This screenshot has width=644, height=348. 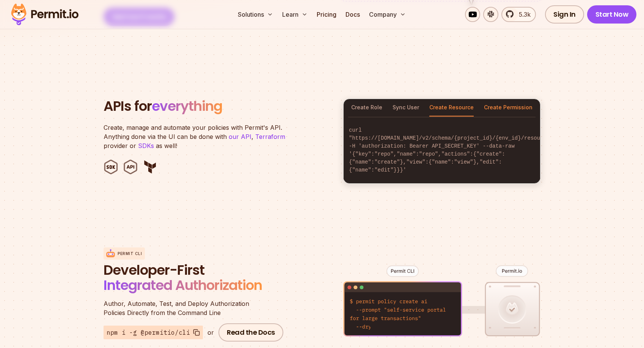 What do you see at coordinates (327, 14) in the screenshot?
I see `a: Pricing` at bounding box center [327, 14].